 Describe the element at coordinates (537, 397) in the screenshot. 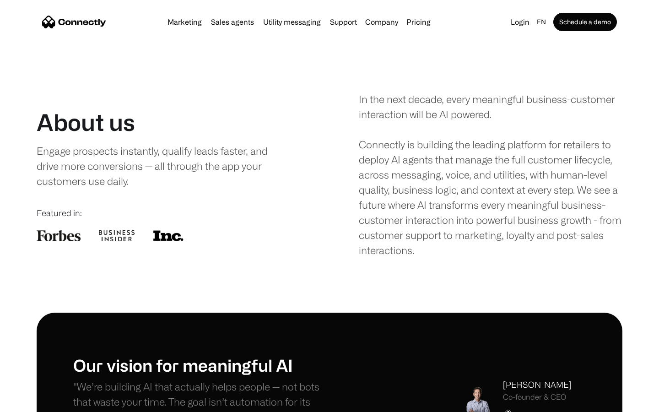

I see `div: Co-founder & CEO` at that location.